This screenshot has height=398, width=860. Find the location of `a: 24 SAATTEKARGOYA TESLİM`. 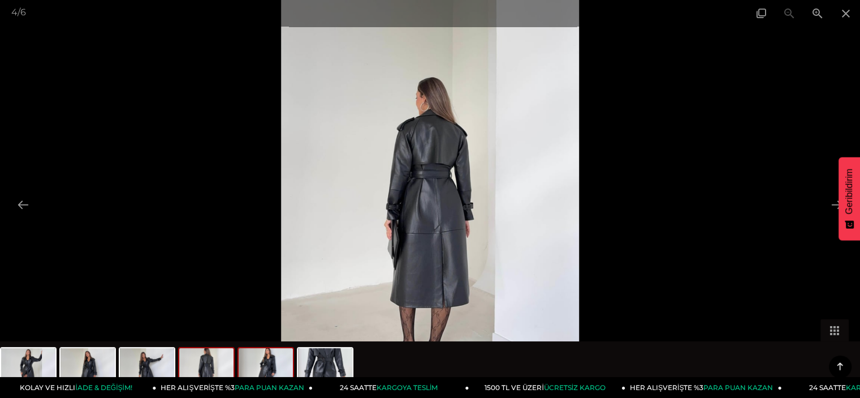

a: 24 SAATTEKARGOYA TESLİM is located at coordinates (391, 387).